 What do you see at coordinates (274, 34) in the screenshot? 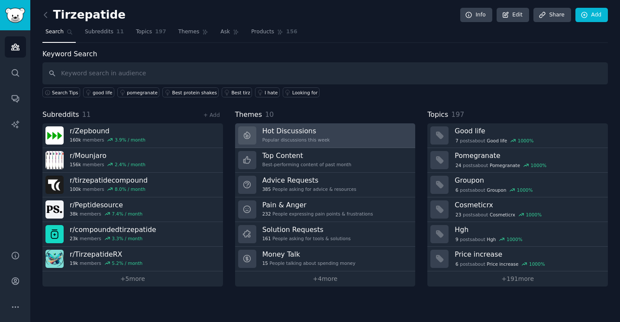
I see `a: Products156` at bounding box center [274, 34].